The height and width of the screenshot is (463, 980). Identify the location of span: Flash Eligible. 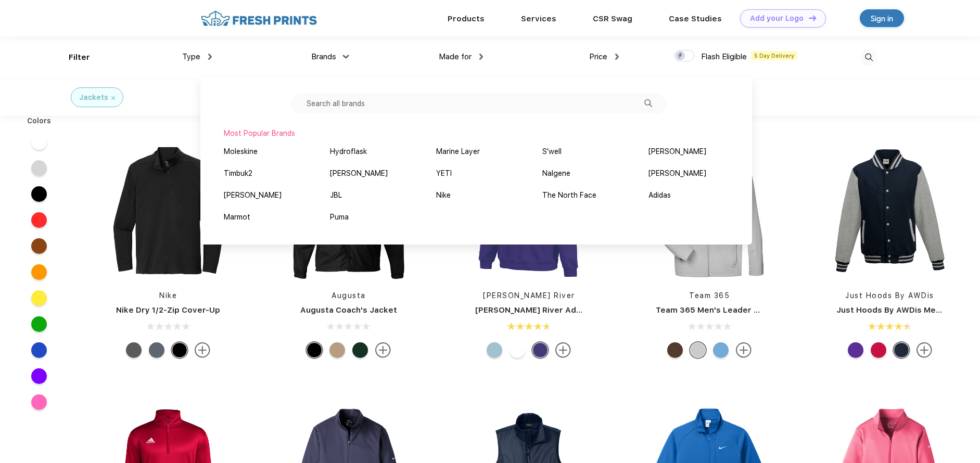
(724, 57).